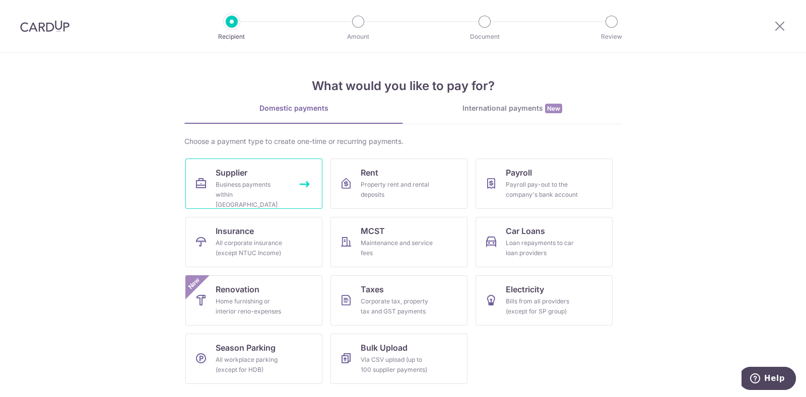 The height and width of the screenshot is (397, 806). What do you see at coordinates (544, 242) in the screenshot?
I see `a: Car LoansLoan repayments to car loan providers` at bounding box center [544, 242].